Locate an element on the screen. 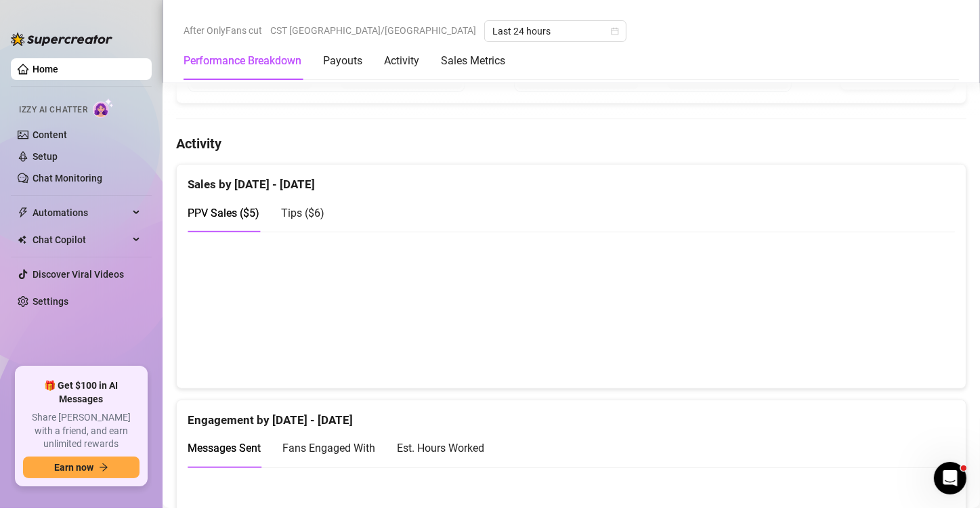 This screenshot has height=508, width=980. span: arrow-right is located at coordinates (104, 467).